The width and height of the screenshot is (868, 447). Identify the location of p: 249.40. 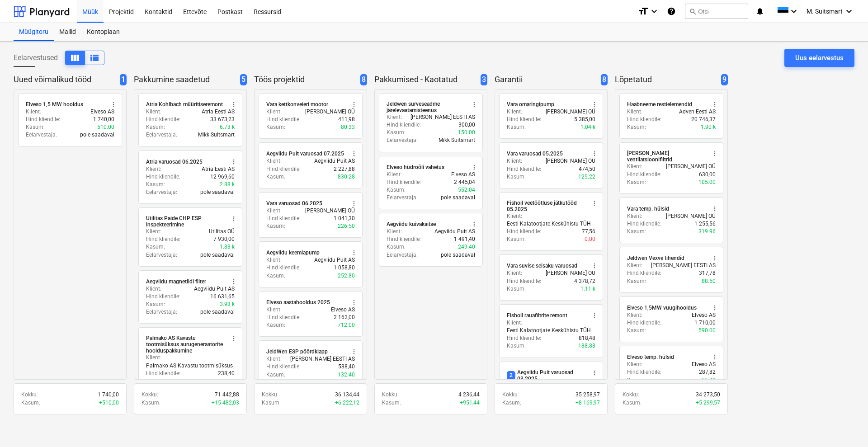
(467, 247).